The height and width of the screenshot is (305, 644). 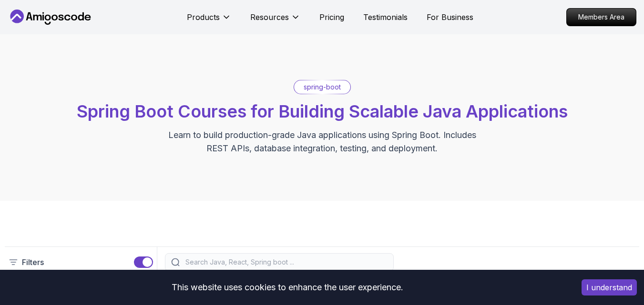 I want to click on p: Filters, so click(x=33, y=262).